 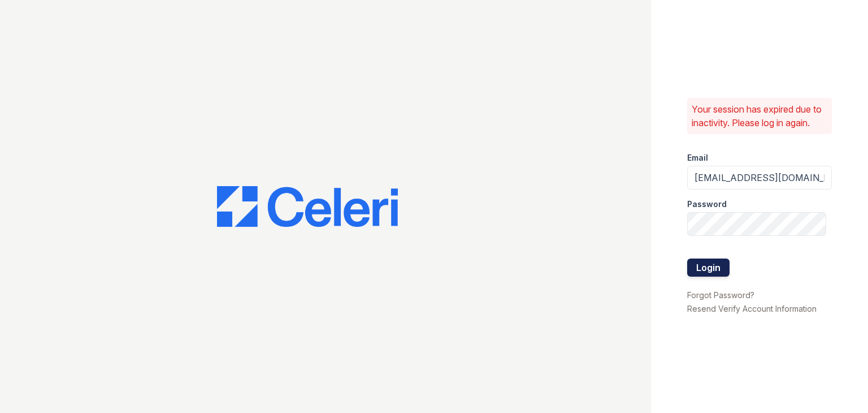 I want to click on a: Resend Verify Account Information, so click(x=752, y=308).